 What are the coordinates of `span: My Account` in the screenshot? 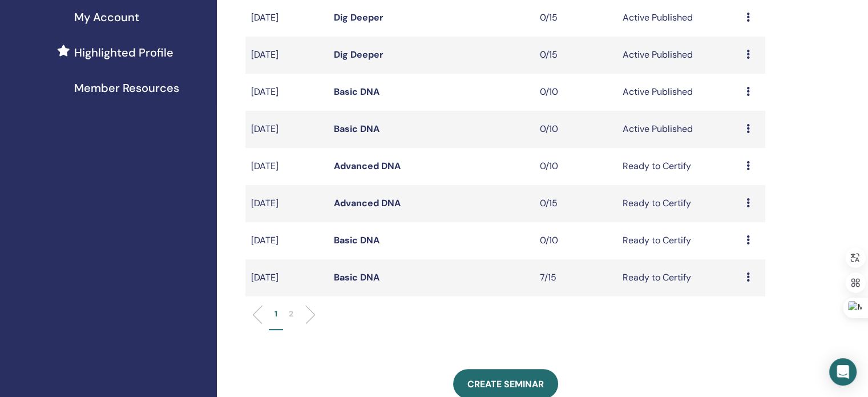 It's located at (107, 17).